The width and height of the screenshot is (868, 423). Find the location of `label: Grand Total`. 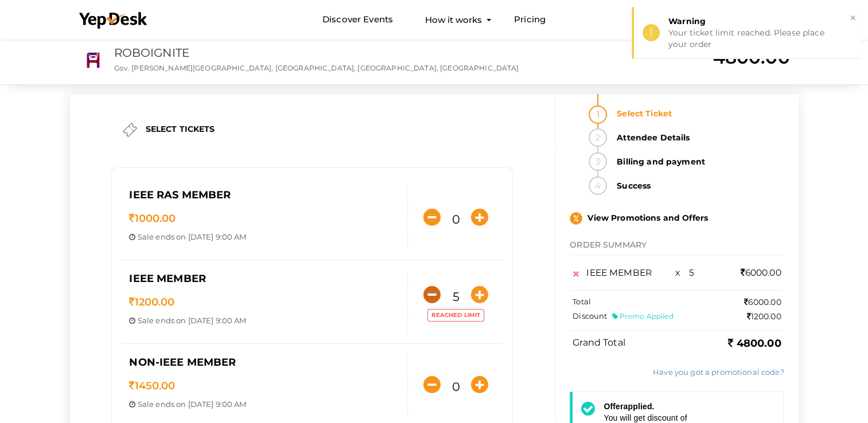

label: Grand Total is located at coordinates (599, 343).